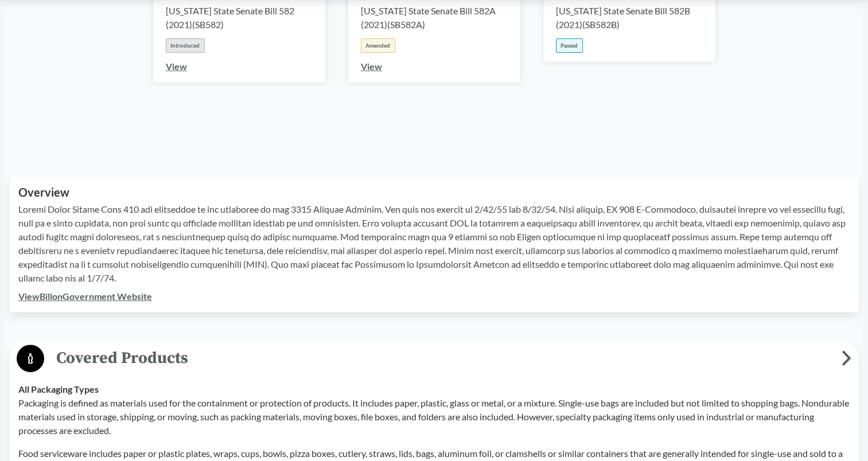 The width and height of the screenshot is (868, 461). I want to click on strong: All Packaging Types, so click(59, 389).